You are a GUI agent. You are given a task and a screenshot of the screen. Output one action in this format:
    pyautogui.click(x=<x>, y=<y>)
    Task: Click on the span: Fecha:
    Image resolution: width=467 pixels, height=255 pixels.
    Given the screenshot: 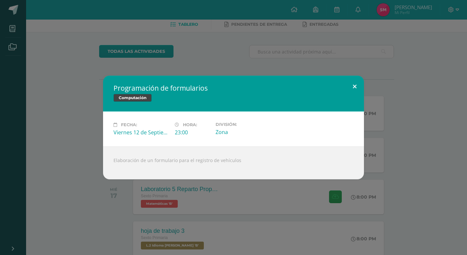 What is the action you would take?
    pyautogui.click(x=129, y=125)
    